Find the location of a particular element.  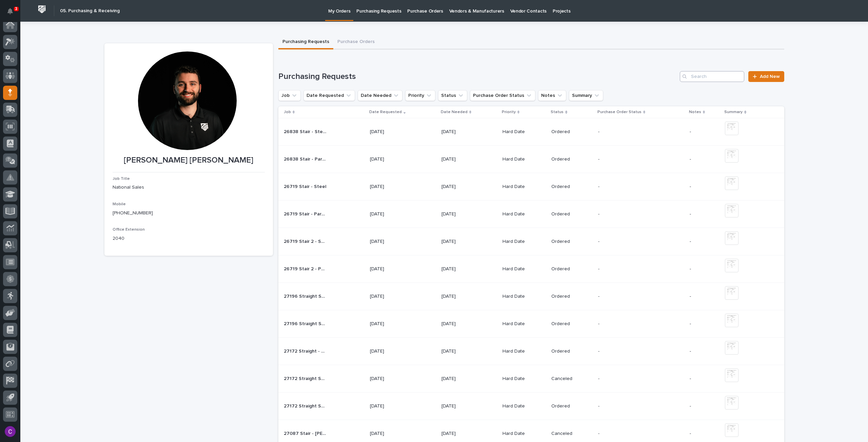

button: Status is located at coordinates (453, 95).